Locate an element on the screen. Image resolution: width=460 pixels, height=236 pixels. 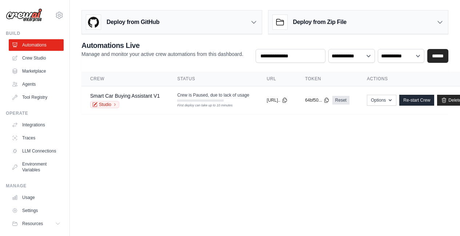
th: Status is located at coordinates (213, 79).